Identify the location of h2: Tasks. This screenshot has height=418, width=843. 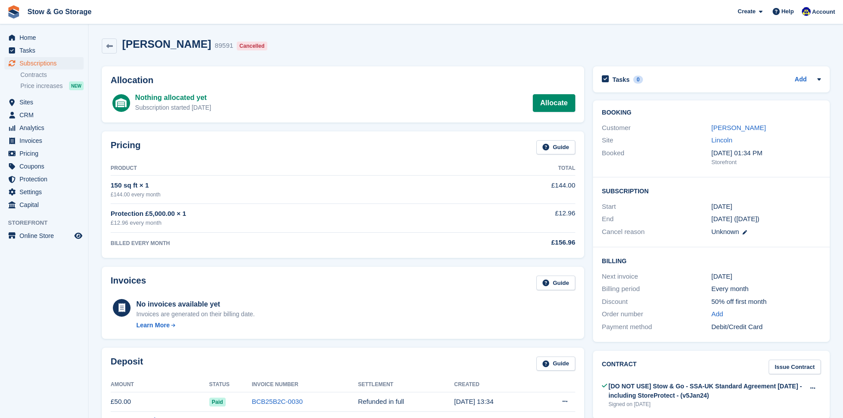
(621, 80).